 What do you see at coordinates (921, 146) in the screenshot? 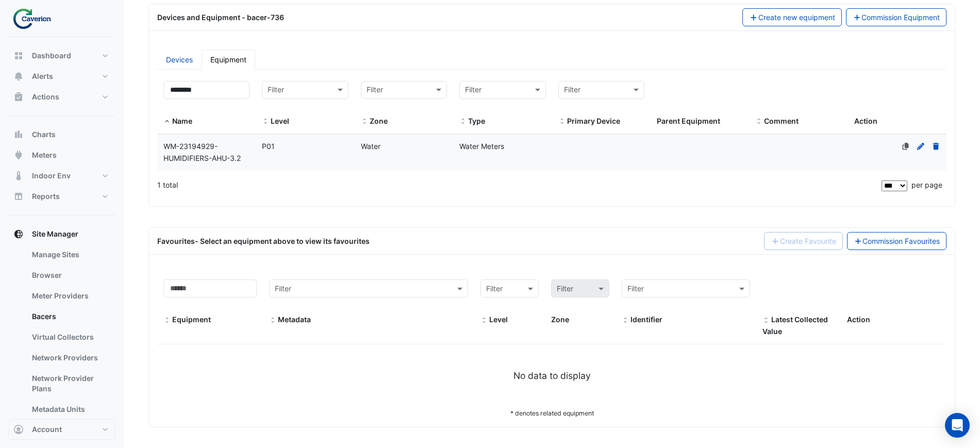
I see `a: Edit` at bounding box center [921, 146].